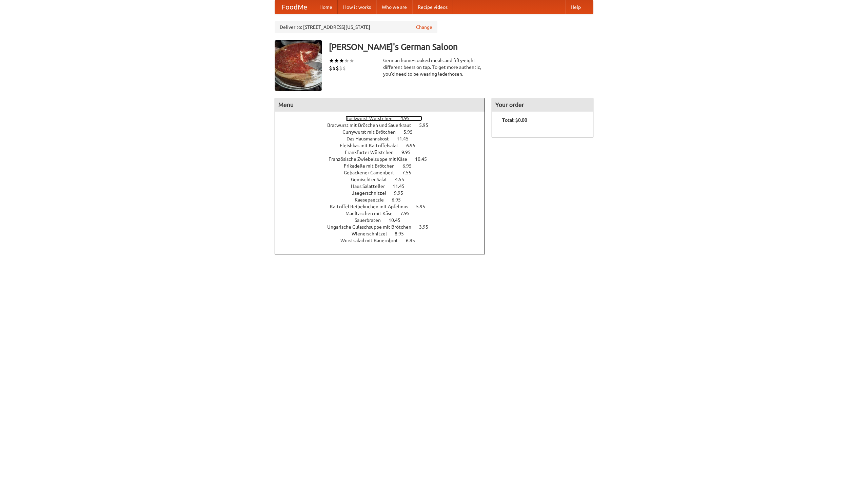 Image resolution: width=868 pixels, height=480 pixels. What do you see at coordinates (403, 180) in the screenshot?
I see `span: 4.55` at bounding box center [403, 180].